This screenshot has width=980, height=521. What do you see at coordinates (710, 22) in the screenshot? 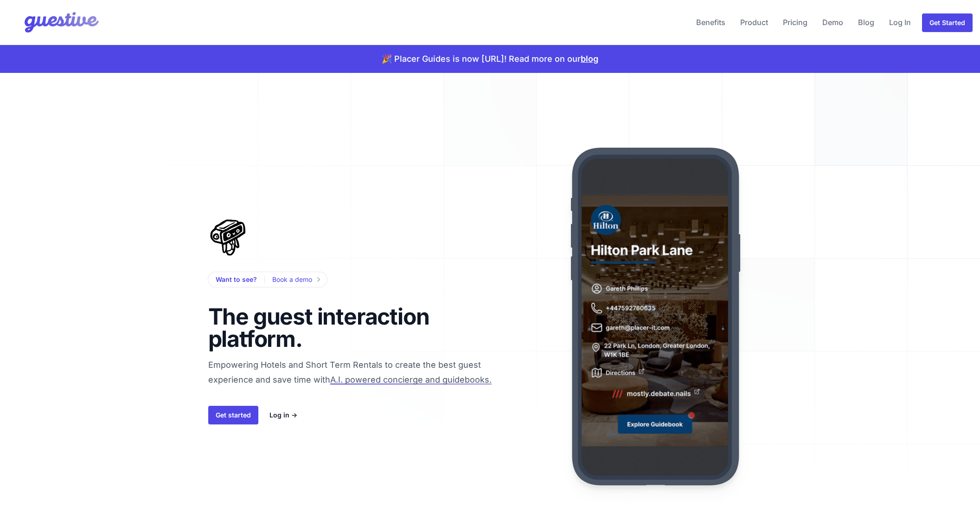
I see `a: Benefits` at bounding box center [710, 22].